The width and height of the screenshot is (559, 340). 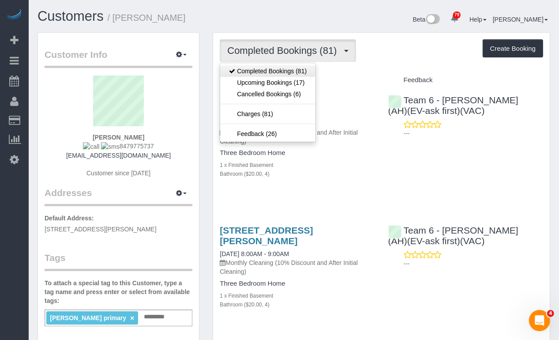 What do you see at coordinates (71, 16) in the screenshot?
I see `a: Customers` at bounding box center [71, 16].